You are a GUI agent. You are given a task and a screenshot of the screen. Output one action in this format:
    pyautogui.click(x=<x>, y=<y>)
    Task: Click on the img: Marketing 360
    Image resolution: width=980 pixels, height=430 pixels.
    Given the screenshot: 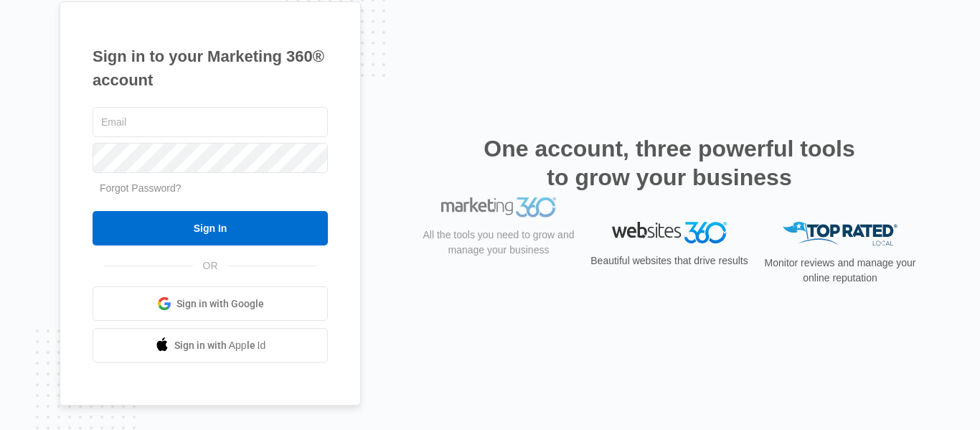 What is the action you would take?
    pyautogui.click(x=499, y=232)
    